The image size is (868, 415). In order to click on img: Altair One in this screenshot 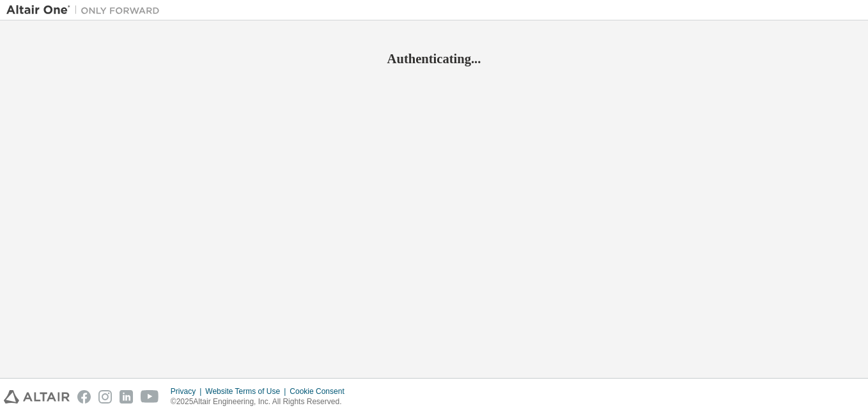, I will do `click(86, 10)`.